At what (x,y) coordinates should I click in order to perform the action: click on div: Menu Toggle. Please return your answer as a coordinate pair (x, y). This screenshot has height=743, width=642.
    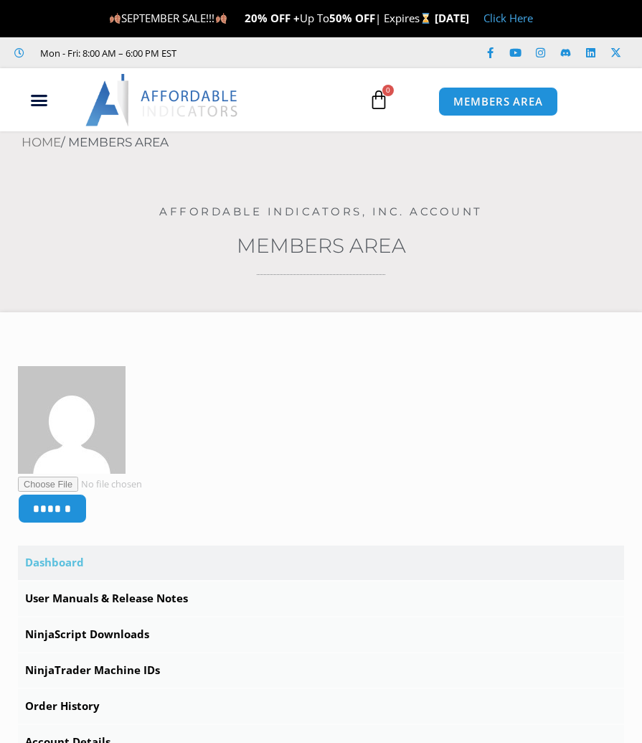
    Looking at the image, I should click on (39, 100).